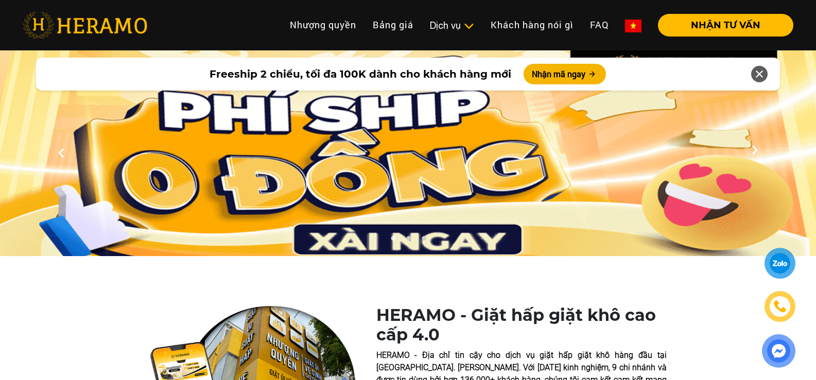 This screenshot has height=380, width=816. Describe the element at coordinates (532, 25) in the screenshot. I see `a: Khách hàng nói gì` at that location.